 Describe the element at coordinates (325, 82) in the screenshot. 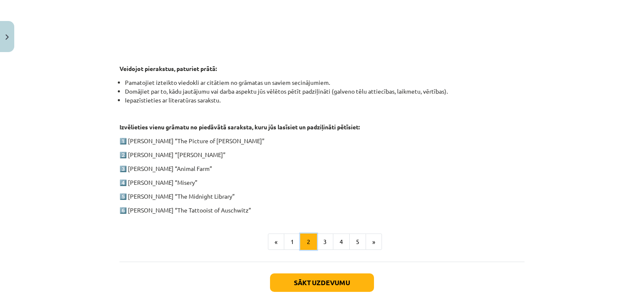

I see `li: Pamatojiet izteikto viedokli ar citātiem no grāmatas un saviem secinājumiem.` at that location.